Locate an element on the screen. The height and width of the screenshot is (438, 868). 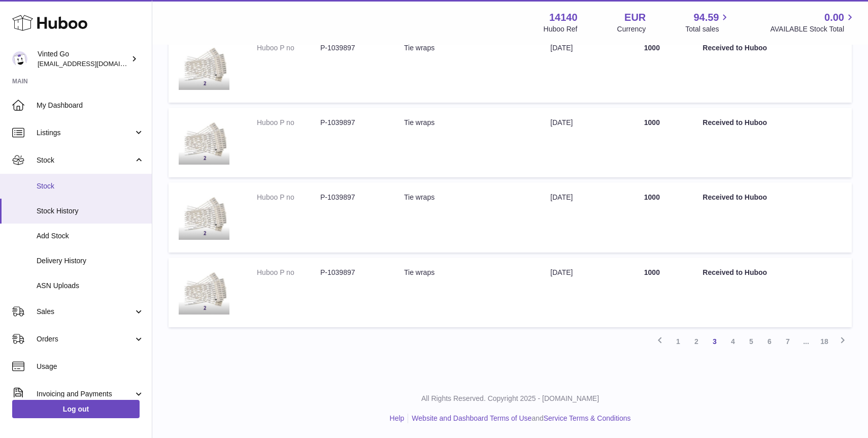
span: Delivery History is located at coordinates (90, 260).